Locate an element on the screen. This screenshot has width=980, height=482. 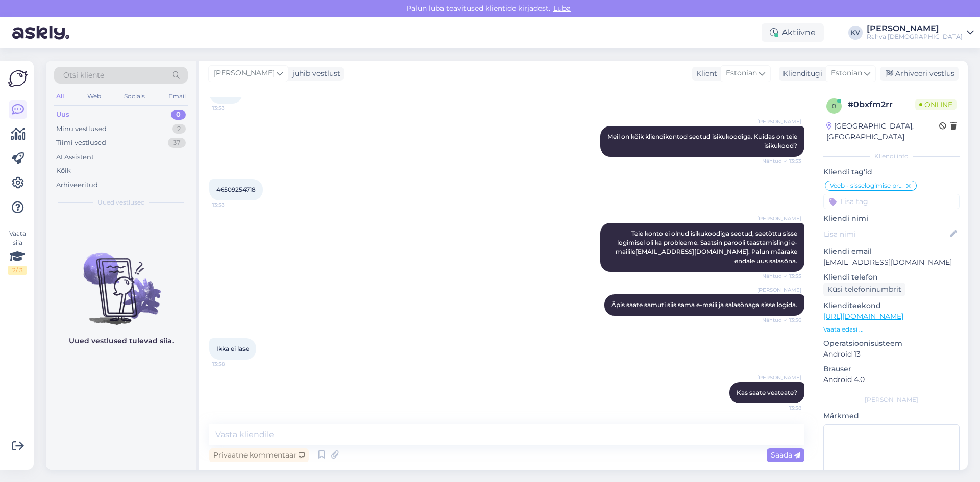
span: Nähtud ✓ 13:53 is located at coordinates (781, 161).